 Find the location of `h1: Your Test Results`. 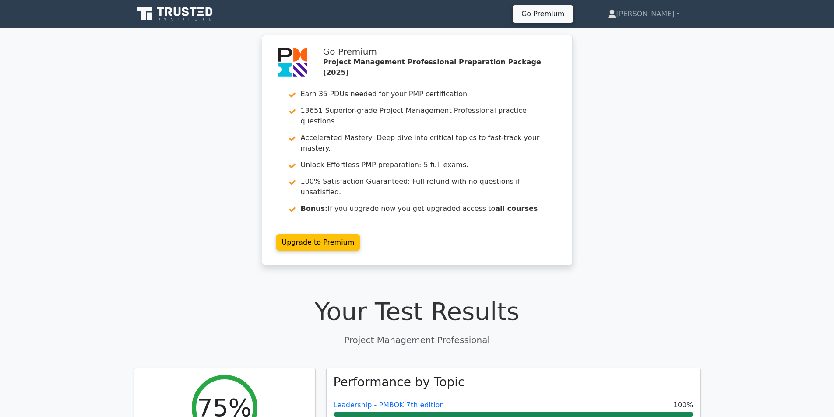

h1: Your Test Results is located at coordinates (417, 311).